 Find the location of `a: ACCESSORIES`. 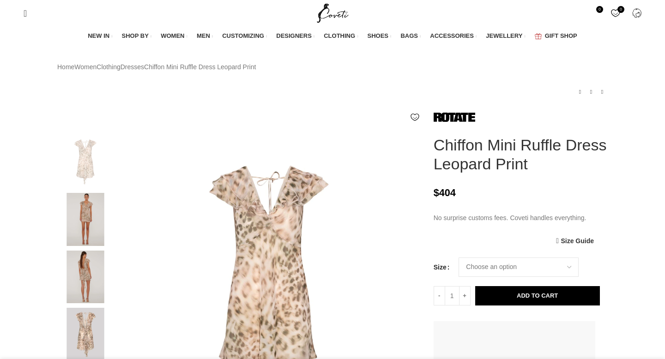

a: ACCESSORIES is located at coordinates (453, 36).